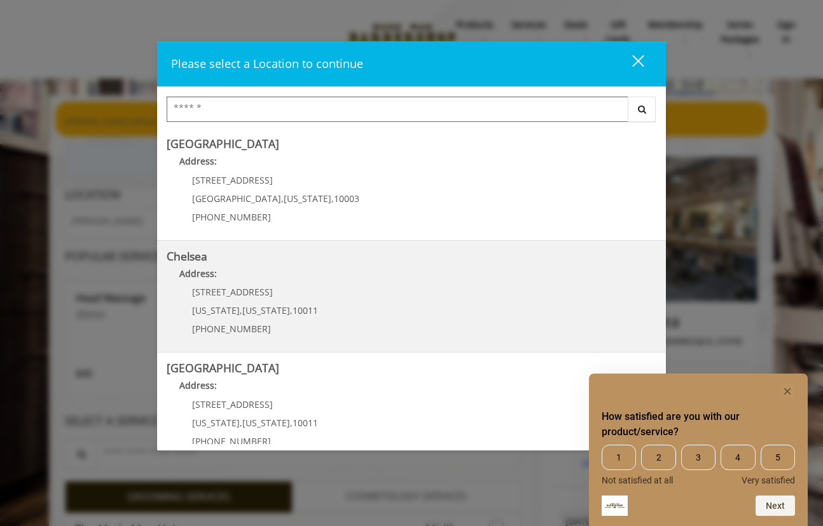  Describe the element at coordinates (637, 481) in the screenshot. I see `span: Not satisfied at all` at that location.